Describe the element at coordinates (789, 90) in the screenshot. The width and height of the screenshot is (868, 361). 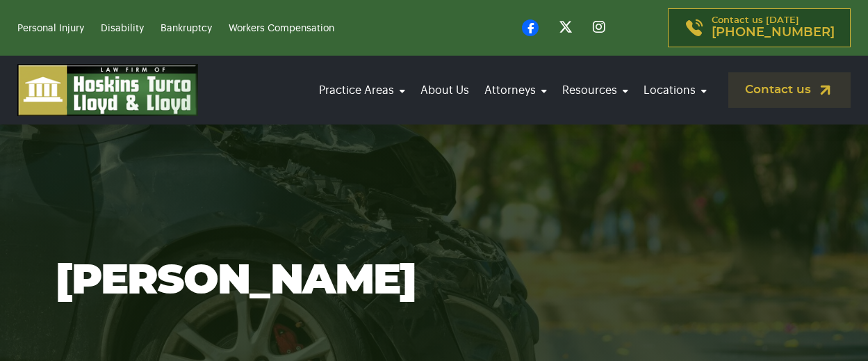
I see `a: Contact us` at that location.